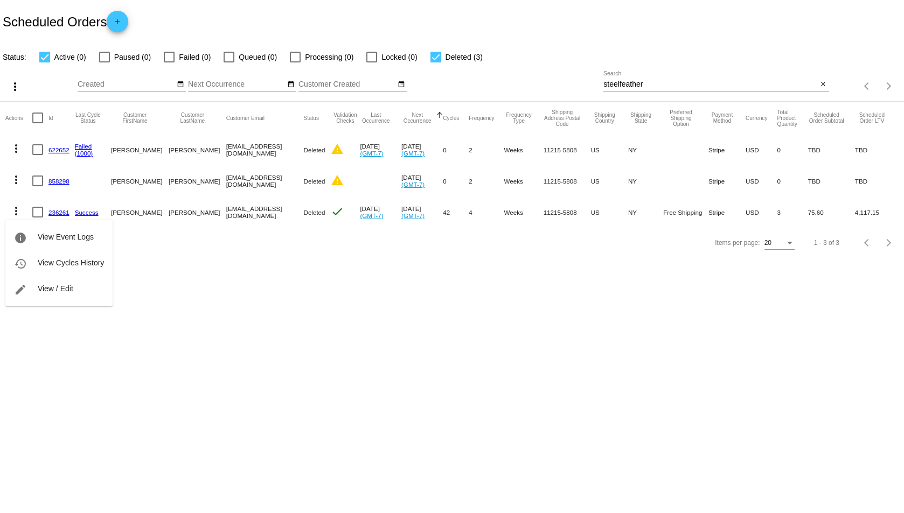 Image resolution: width=904 pixels, height=513 pixels. I want to click on span: View Event Logs, so click(66, 237).